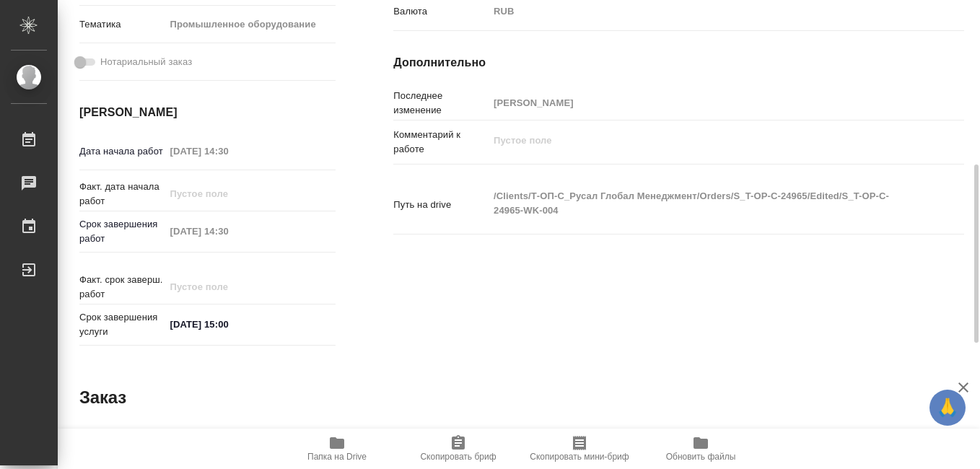  Describe the element at coordinates (441, 205) in the screenshot. I see `p: Путь на drive` at that location.